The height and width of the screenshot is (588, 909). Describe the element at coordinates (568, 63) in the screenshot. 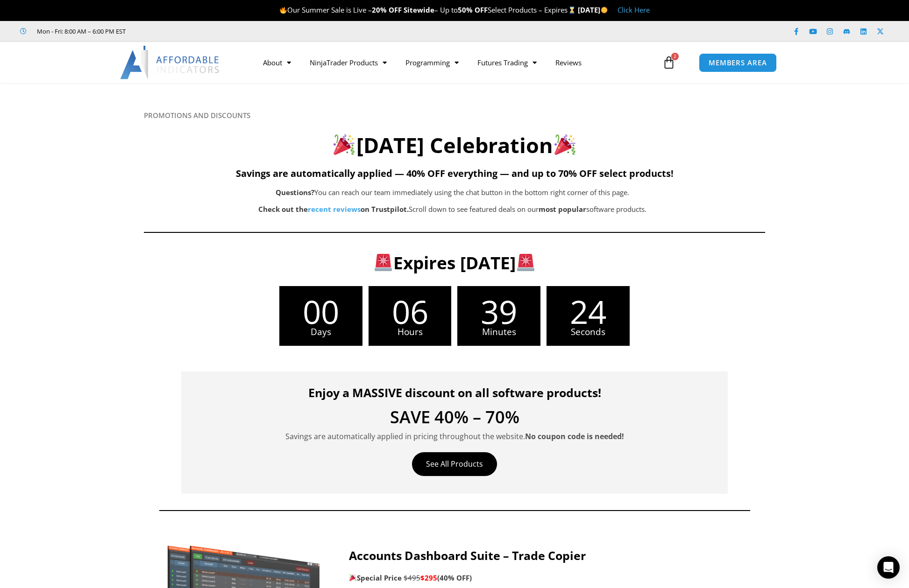

I see `a: Reviews` at that location.